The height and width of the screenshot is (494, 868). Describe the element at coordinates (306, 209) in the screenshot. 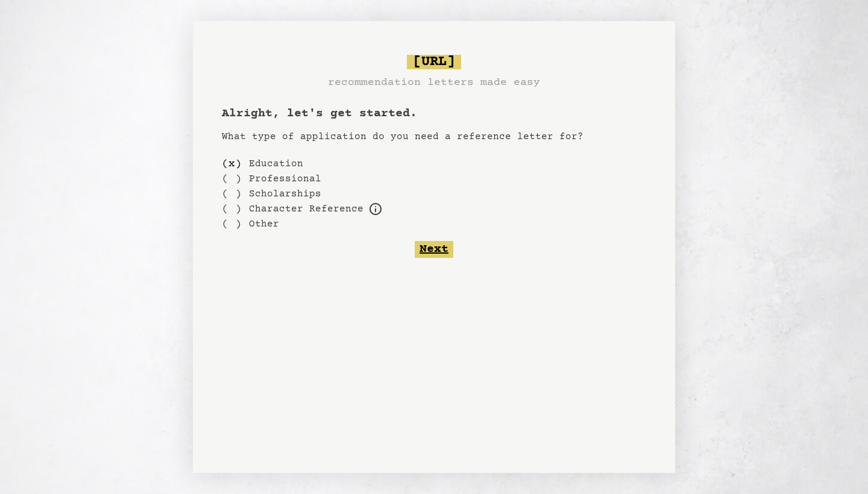

I see `label: For example, loans, housing applications, parole, professional certification, etc.` at that location.